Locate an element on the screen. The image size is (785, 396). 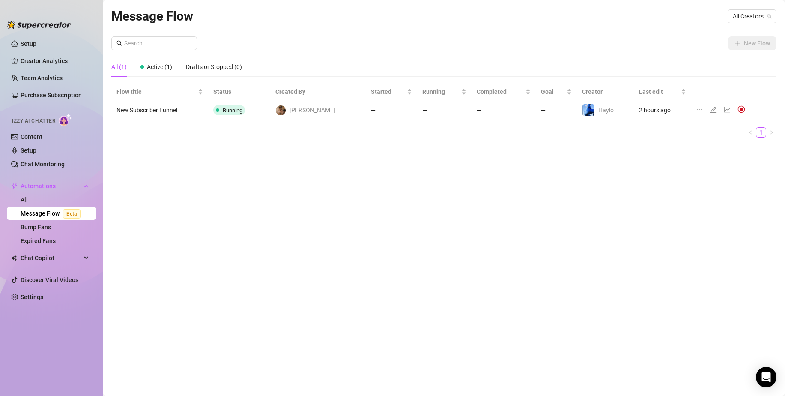
th: Status is located at coordinates (239, 92).